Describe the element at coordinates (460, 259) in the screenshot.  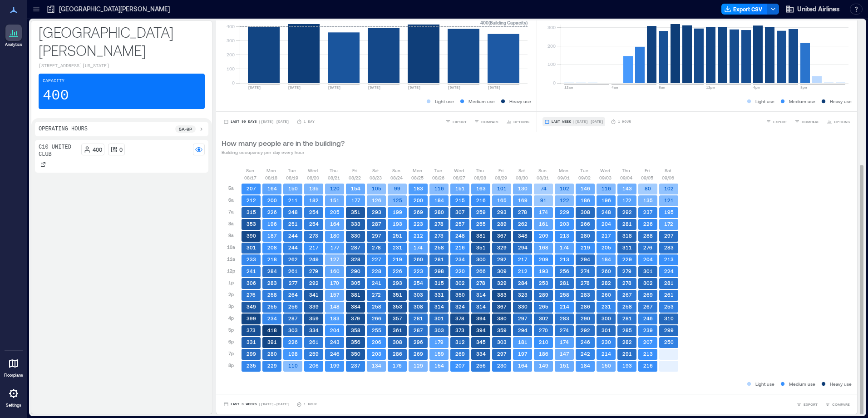
I see `text: 234` at that location.